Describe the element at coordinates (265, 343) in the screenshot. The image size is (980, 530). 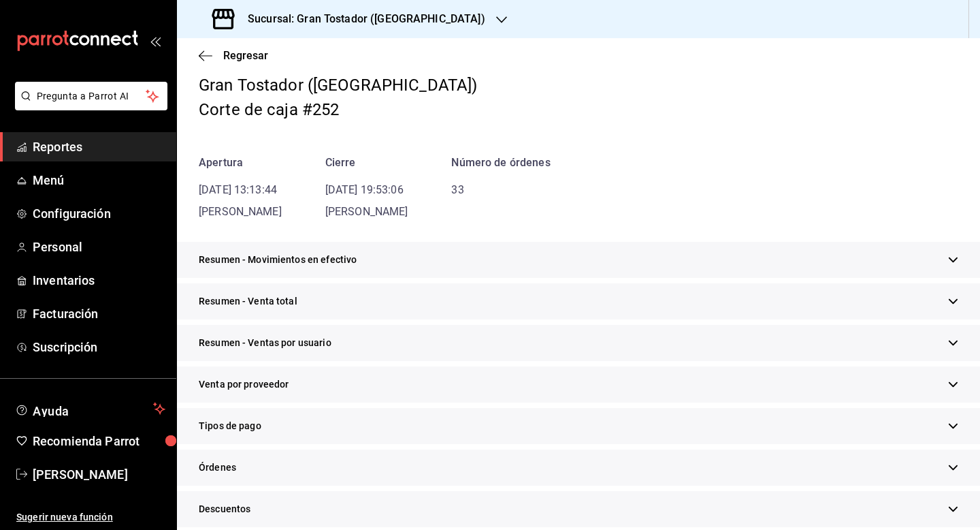
I see `span: Resumen - Ventas por usuario` at that location.